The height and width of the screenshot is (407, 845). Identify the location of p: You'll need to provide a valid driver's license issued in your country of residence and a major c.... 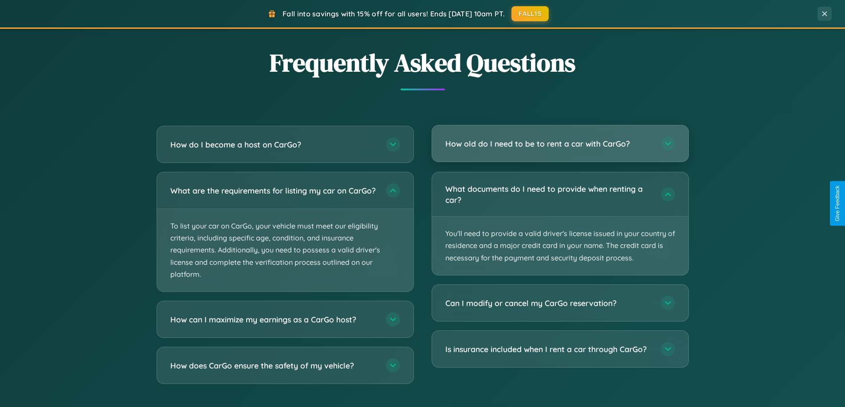
(560, 246).